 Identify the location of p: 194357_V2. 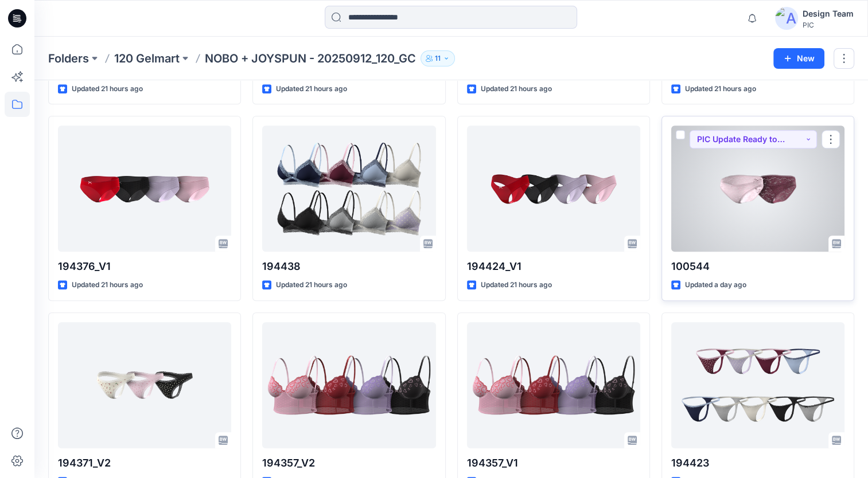
(349, 463).